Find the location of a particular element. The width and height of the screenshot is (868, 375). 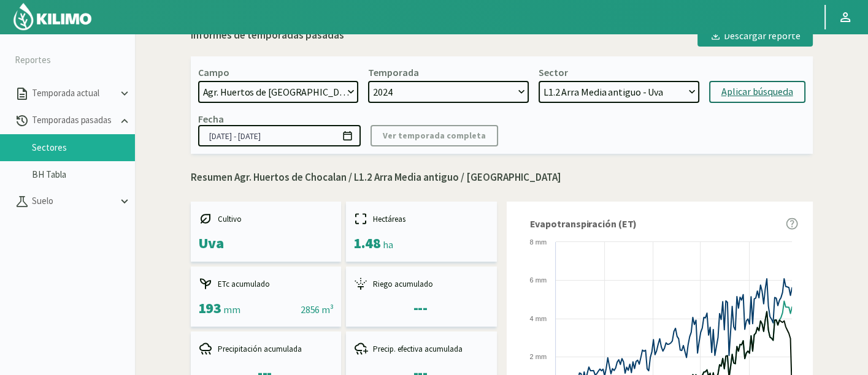

p: Suelo is located at coordinates (74, 201).